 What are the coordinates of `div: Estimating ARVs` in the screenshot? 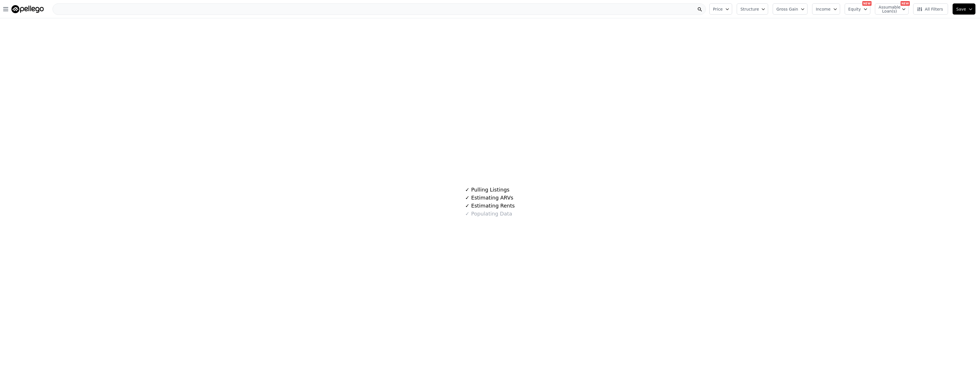 It's located at (489, 198).